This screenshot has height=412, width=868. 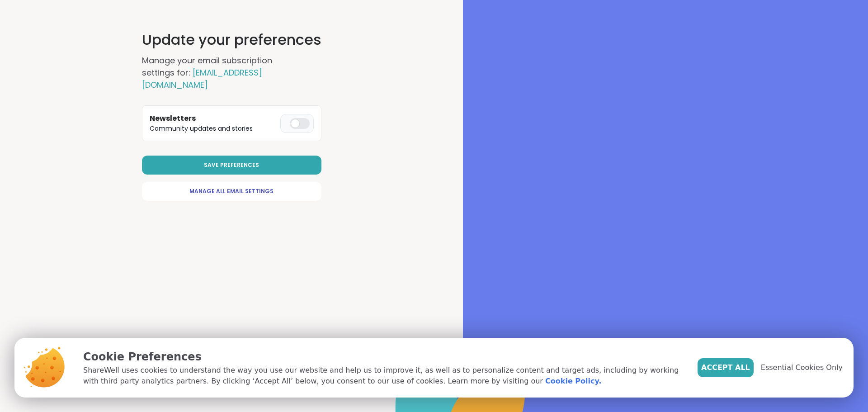 What do you see at coordinates (726, 368) in the screenshot?
I see `button: Accept All` at bounding box center [726, 368].